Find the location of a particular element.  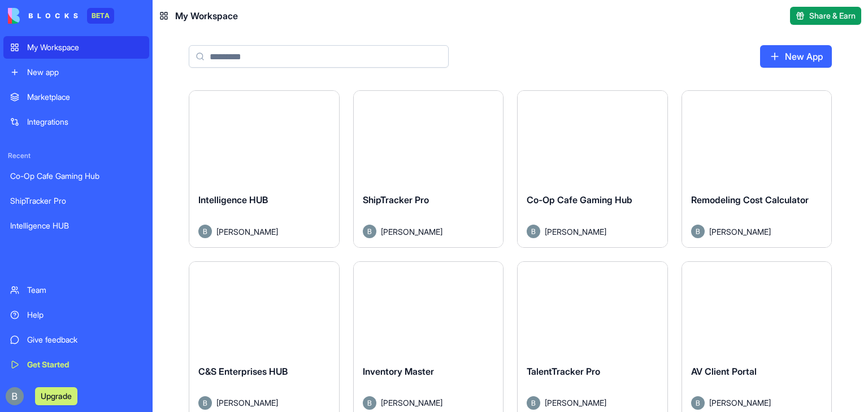

div: Team is located at coordinates (85, 290).